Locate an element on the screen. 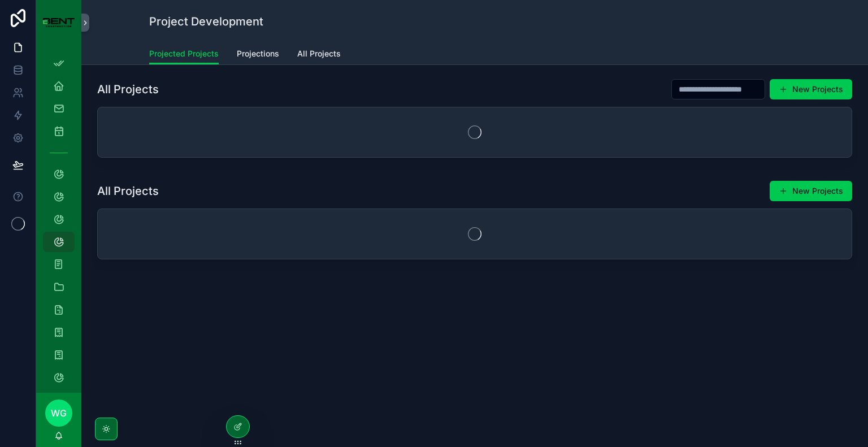  span: All Projects is located at coordinates (319, 54).